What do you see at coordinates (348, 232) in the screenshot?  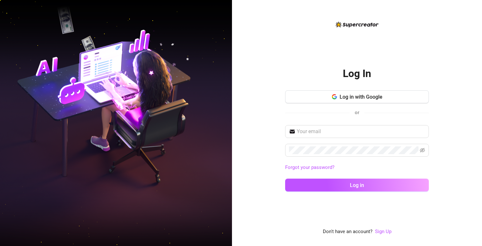 I see `span: Don't have an account?` at bounding box center [348, 232].